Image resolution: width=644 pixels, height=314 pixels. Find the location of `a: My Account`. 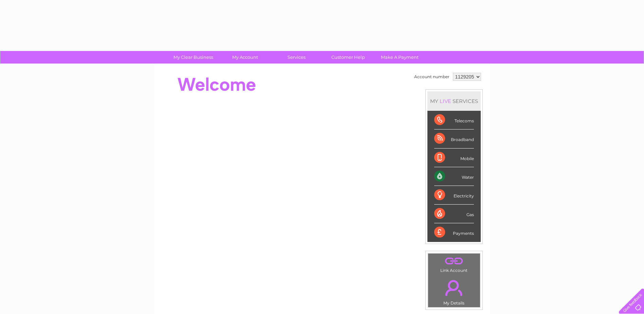

a: My Account is located at coordinates (245, 57).